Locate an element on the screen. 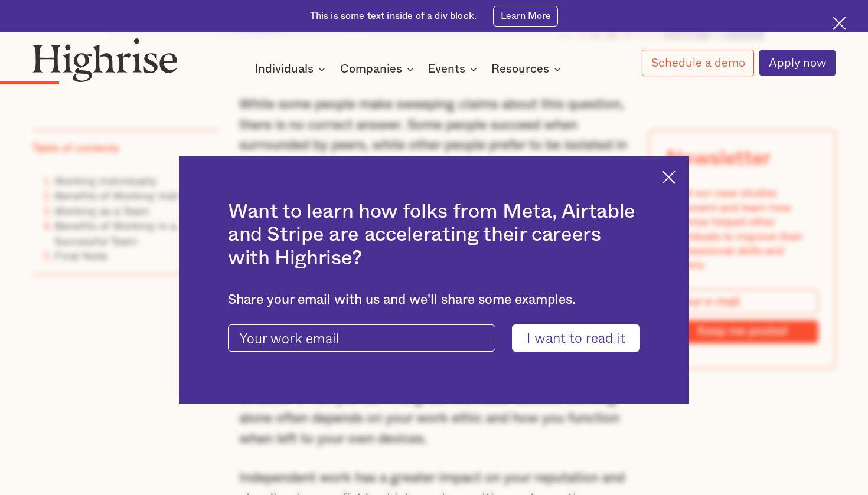  img: Highrise logo is located at coordinates (105, 60).